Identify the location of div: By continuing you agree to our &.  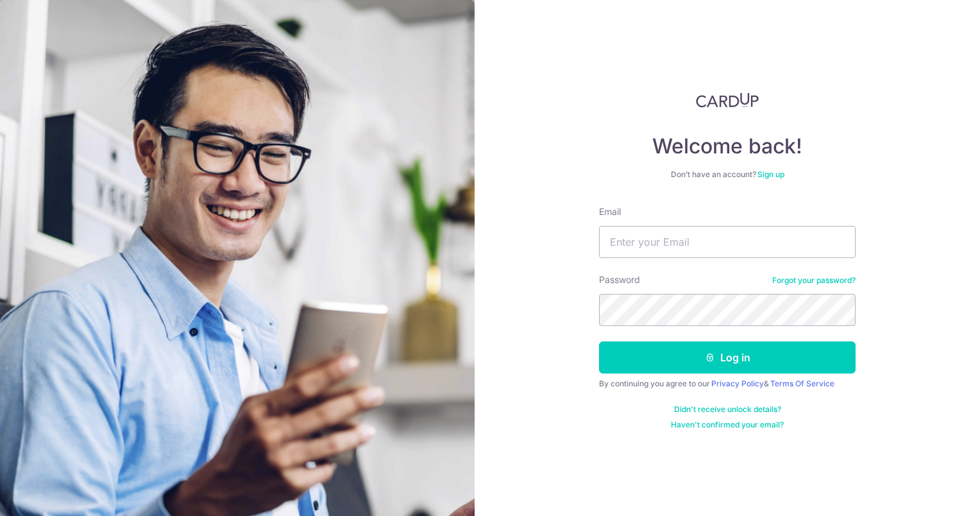
(728, 383).